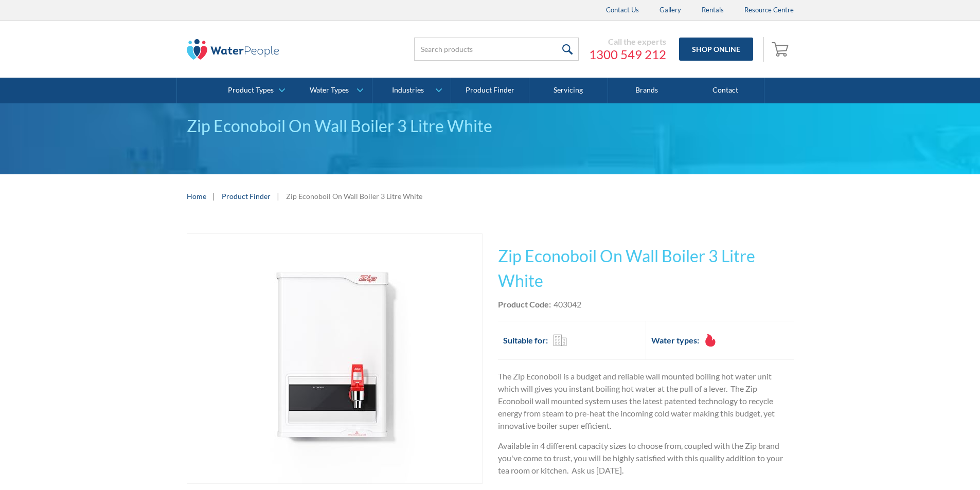  What do you see at coordinates (255, 90) in the screenshot?
I see `a: Product Types` at bounding box center [255, 90].